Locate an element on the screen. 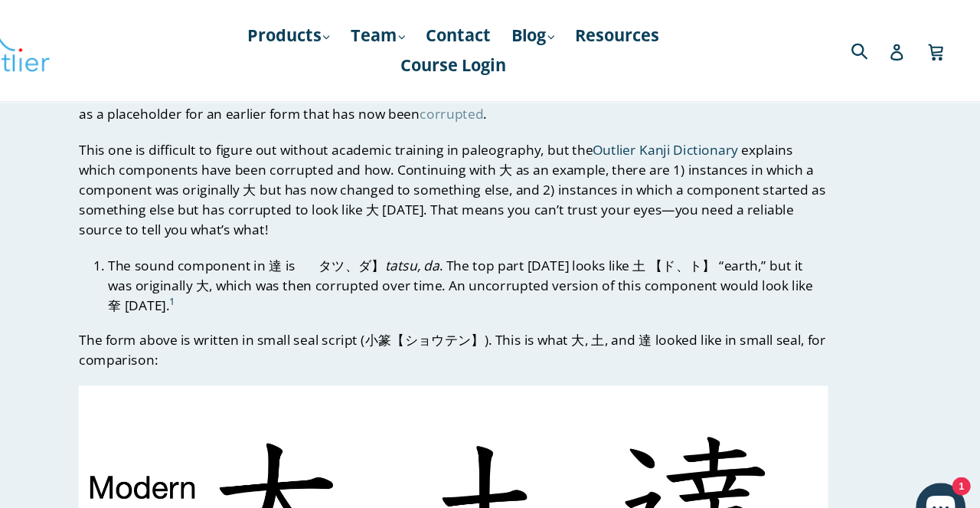  em: tatsu, da is located at coordinates (452, 245).